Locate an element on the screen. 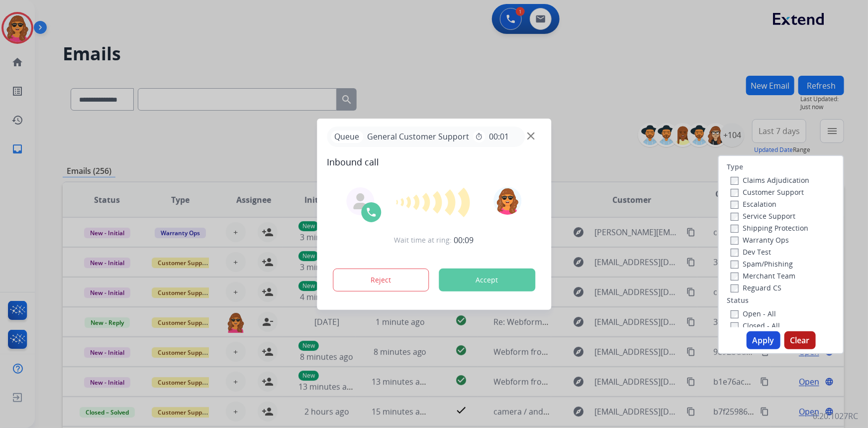 The width and height of the screenshot is (868, 428). label: Merchant Team is located at coordinates (763, 275).